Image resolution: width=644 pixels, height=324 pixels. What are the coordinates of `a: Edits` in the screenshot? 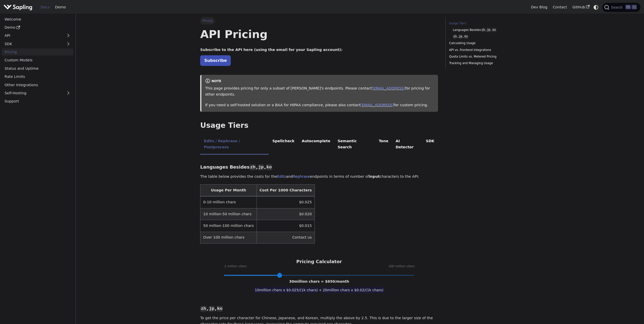 It's located at (281, 176).